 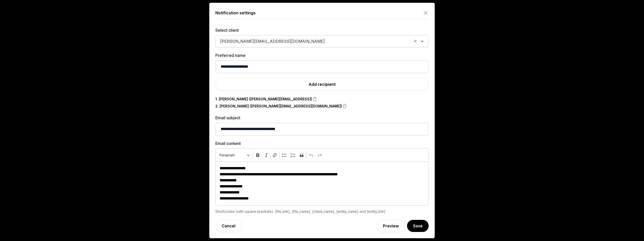 What do you see at coordinates (391, 226) in the screenshot?
I see `a: Preview` at bounding box center [391, 226].